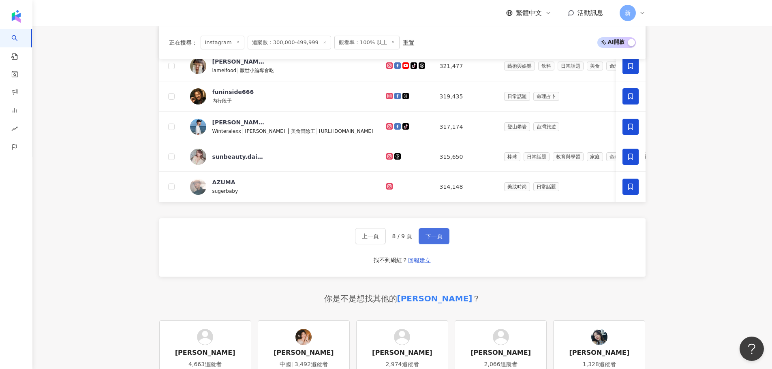  What do you see at coordinates (465, 127) in the screenshot?
I see `td: 317,174` at bounding box center [465, 127].